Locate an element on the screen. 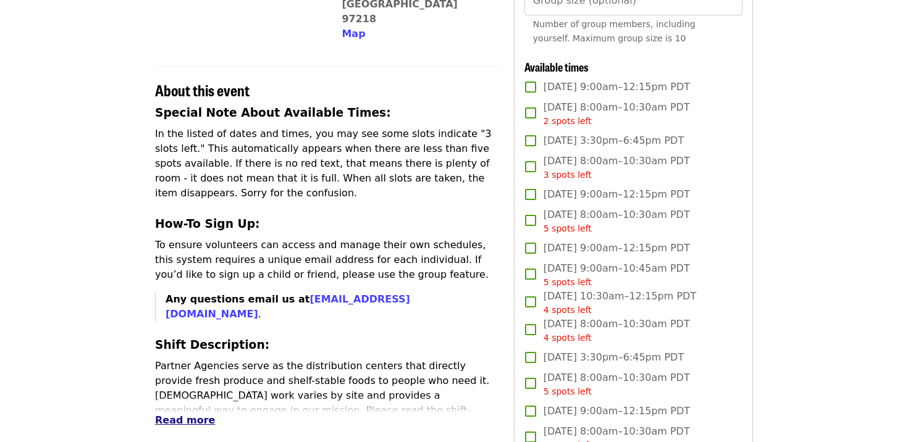  span: Available times is located at coordinates (557, 67).